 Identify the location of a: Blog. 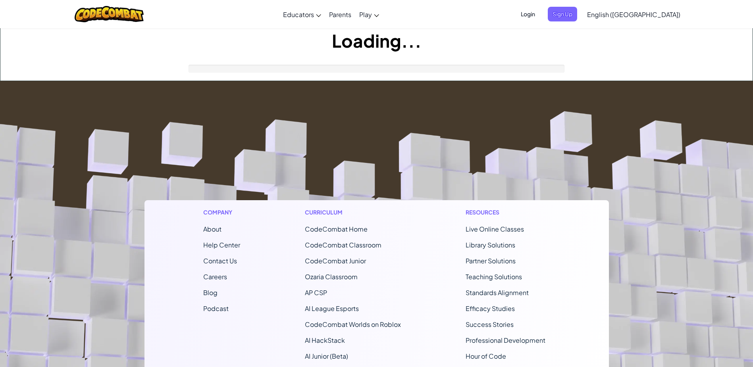
(210, 292).